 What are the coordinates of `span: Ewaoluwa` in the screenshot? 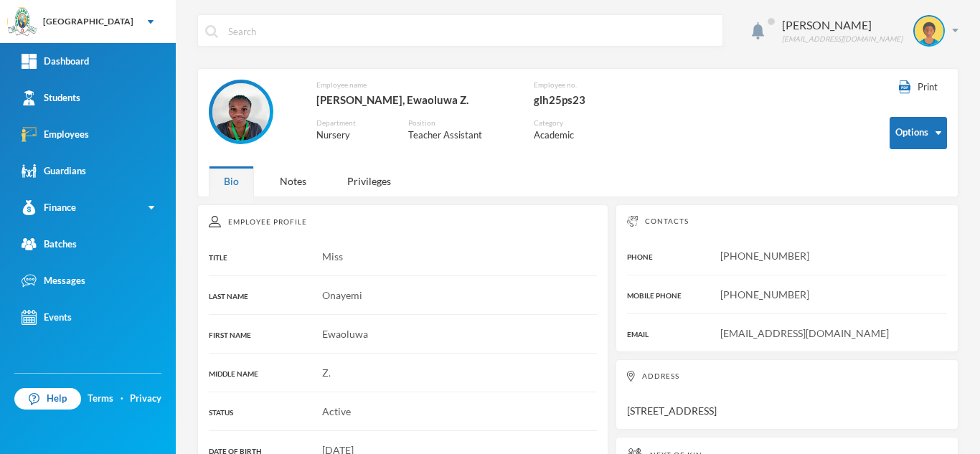 It's located at (345, 334).